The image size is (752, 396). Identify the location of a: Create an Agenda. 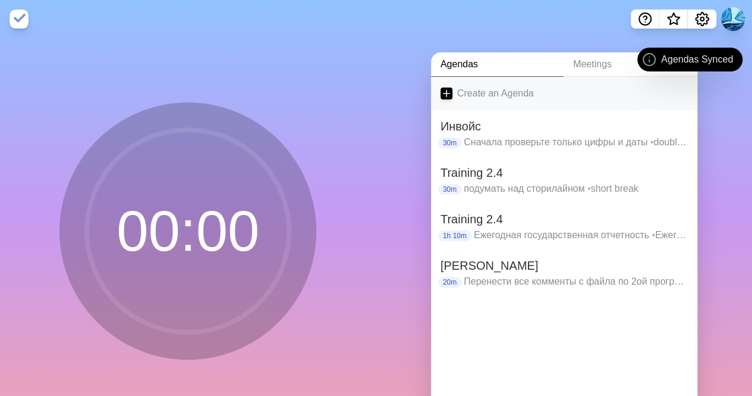
(565, 93).